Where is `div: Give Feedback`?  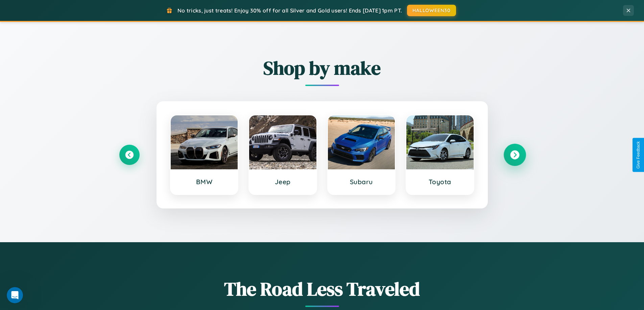 div: Give Feedback is located at coordinates (638, 155).